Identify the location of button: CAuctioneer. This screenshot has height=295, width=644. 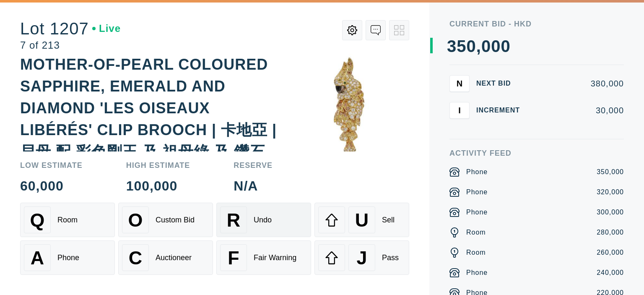
(166, 258).